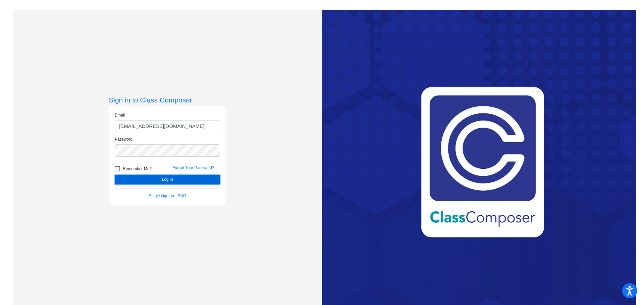 The image size is (644, 305). Describe the element at coordinates (120, 115) in the screenshot. I see `label: Email` at that location.